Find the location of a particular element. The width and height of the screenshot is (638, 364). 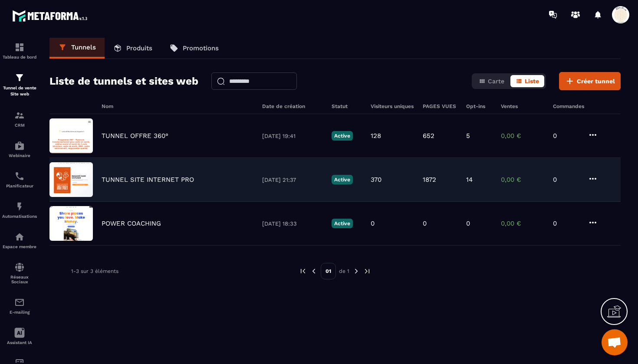

h6: Ventes is located at coordinates (523, 106).